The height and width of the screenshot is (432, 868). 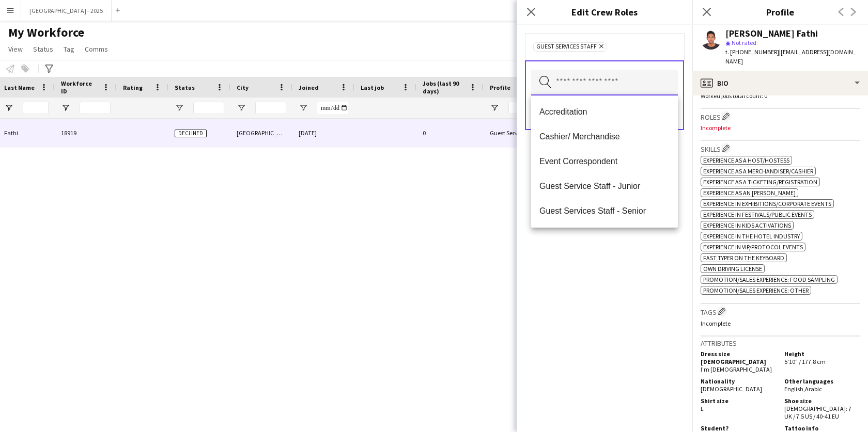 What do you see at coordinates (743, 258) in the screenshot?
I see `span: Fast Typer on the Keyboard` at bounding box center [743, 258].